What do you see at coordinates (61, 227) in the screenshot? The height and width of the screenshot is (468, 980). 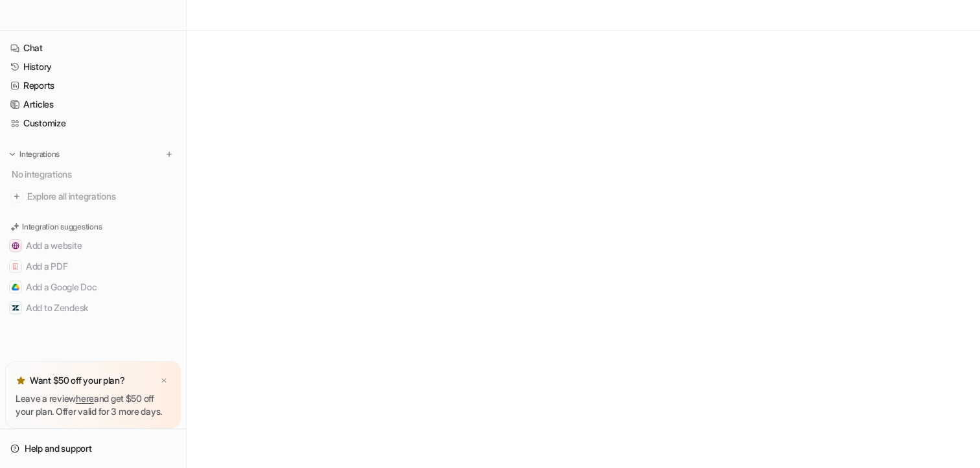 I see `p: Integration suggestions` at bounding box center [61, 227].